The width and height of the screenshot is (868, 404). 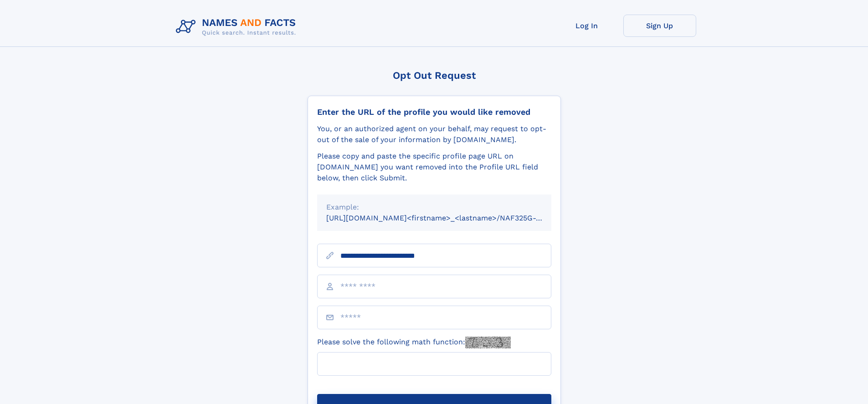 I want to click on a: Sign Up, so click(x=660, y=26).